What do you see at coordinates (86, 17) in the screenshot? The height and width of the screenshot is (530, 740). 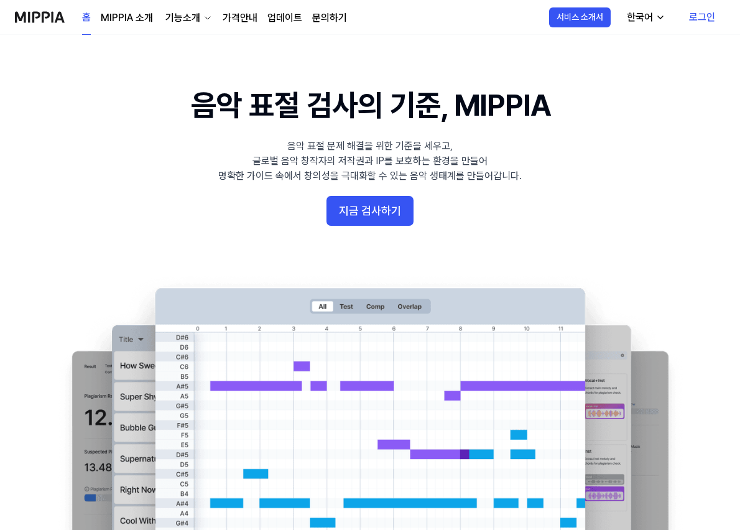 I see `a: 홈` at bounding box center [86, 17].